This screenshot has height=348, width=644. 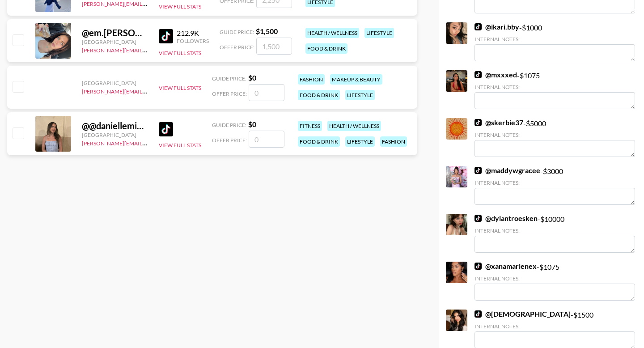 I want to click on div: fitness, so click(x=310, y=126).